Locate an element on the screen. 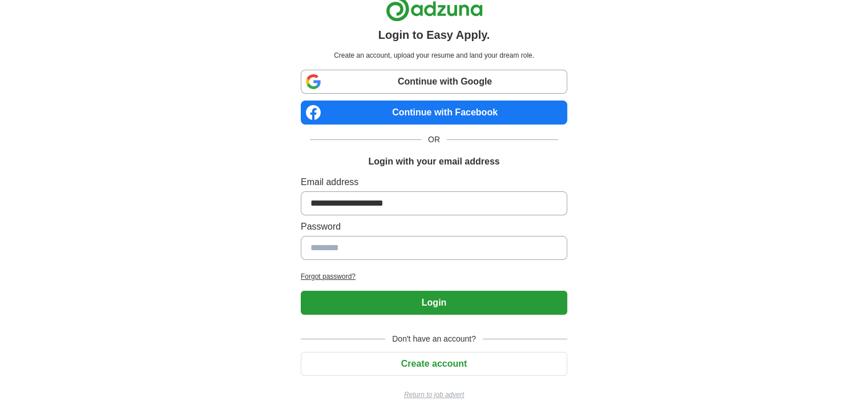 This screenshot has width=868, height=417. span: OR is located at coordinates (434, 140).